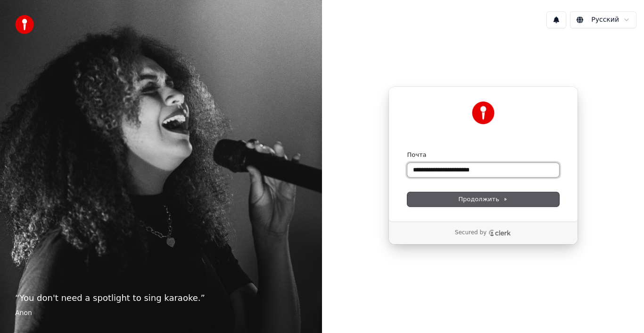 This screenshot has height=333, width=644. I want to click on p: Secured by, so click(471, 232).